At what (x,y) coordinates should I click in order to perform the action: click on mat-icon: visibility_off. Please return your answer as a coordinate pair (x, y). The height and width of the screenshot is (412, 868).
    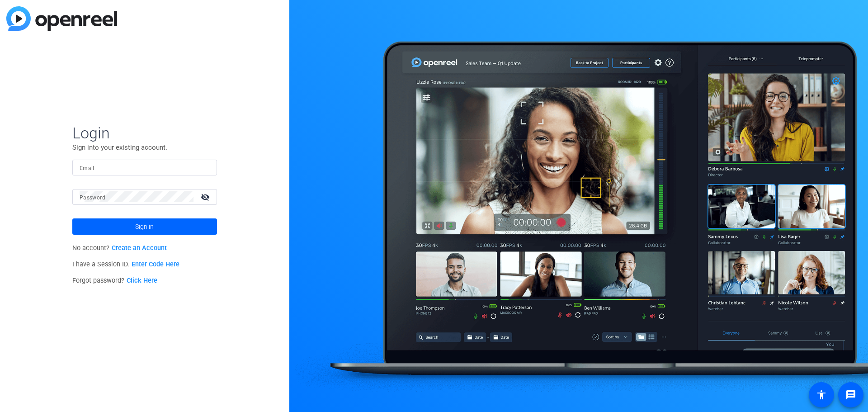
    Looking at the image, I should click on (206, 197).